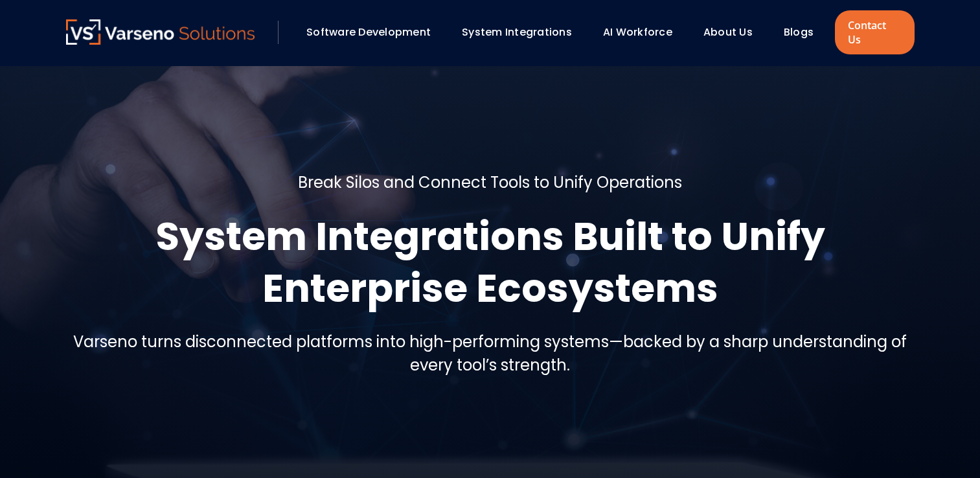 The height and width of the screenshot is (478, 980). What do you see at coordinates (375, 32) in the screenshot?
I see `div: Software Development` at bounding box center [375, 32].